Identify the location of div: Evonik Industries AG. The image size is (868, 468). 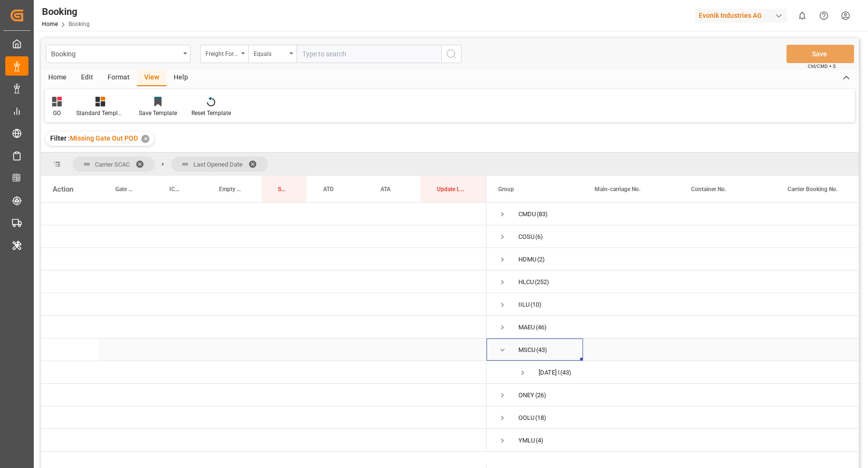
(741, 16).